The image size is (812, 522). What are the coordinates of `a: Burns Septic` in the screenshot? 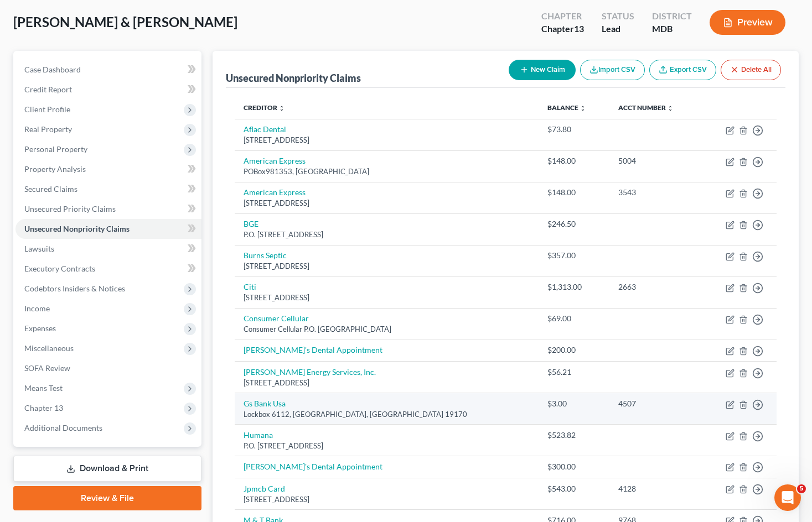 It's located at (265, 255).